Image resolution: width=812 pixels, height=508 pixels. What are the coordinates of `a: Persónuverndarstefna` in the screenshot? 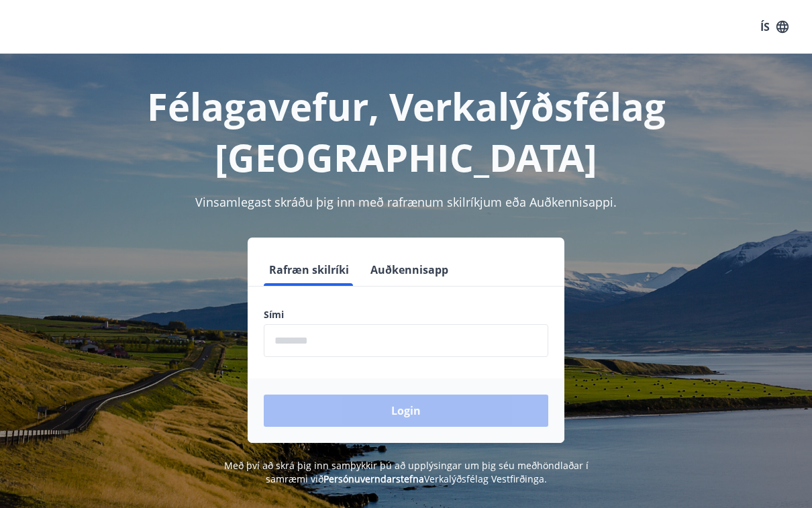 It's located at (374, 479).